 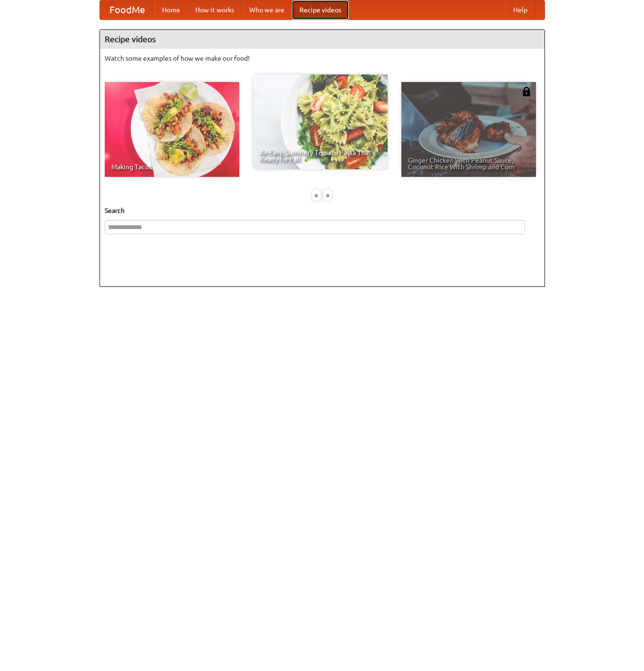 I want to click on a: Making Tacos, so click(x=172, y=129).